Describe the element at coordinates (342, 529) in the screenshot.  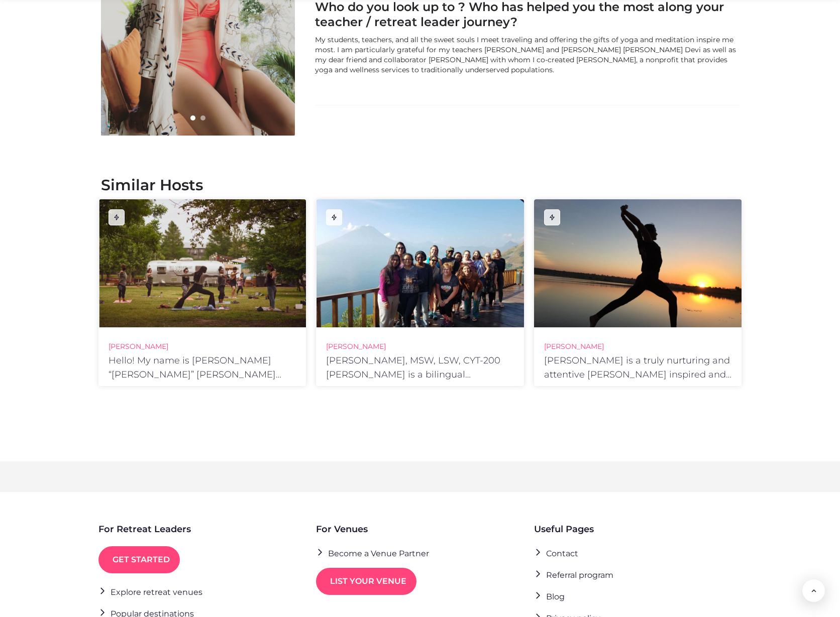
I see `h5: For Venues` at that location.